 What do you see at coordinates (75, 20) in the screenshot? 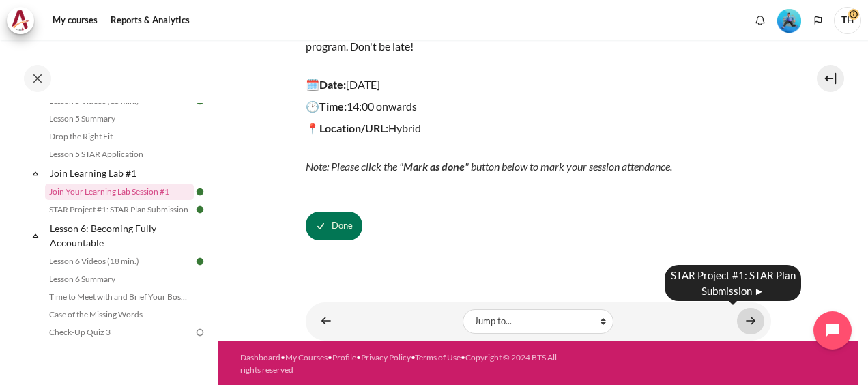
I see `a: My courses` at bounding box center [75, 20].